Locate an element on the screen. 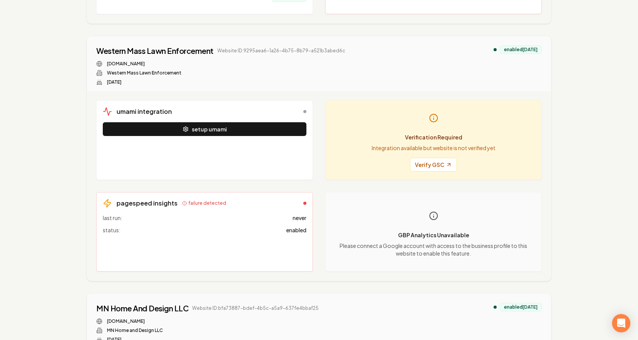 The image size is (638, 340). div: disabled is located at coordinates (305, 112).